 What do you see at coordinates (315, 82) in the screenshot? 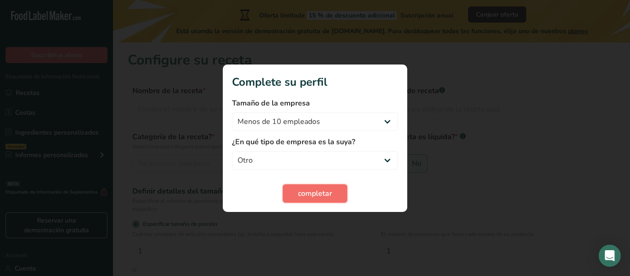
I see `h1: Complete su perfil` at bounding box center [315, 82].